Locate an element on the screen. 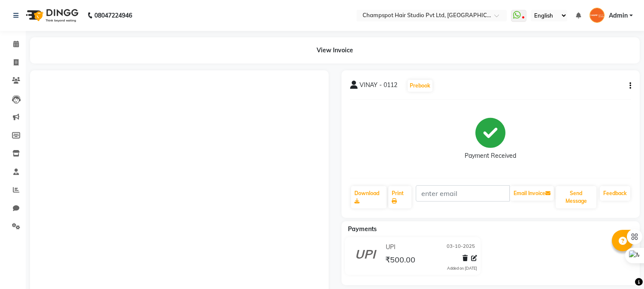 The image size is (644, 289). img: logo is located at coordinates (51, 16).